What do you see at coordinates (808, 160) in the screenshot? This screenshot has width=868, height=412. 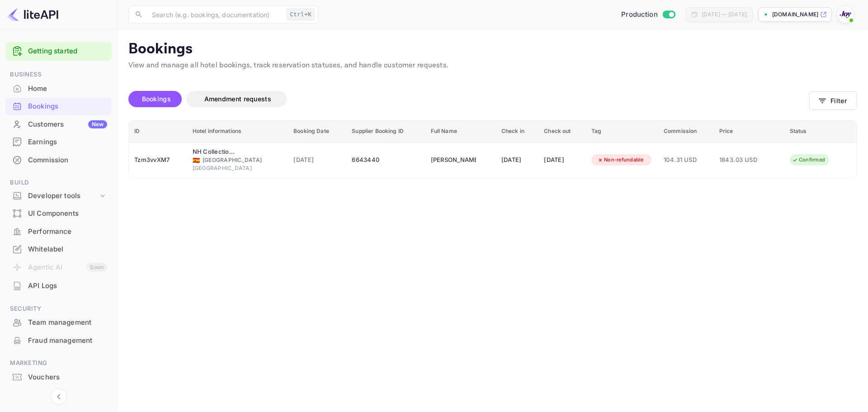 I see `div: Confirmed` at bounding box center [808, 160].